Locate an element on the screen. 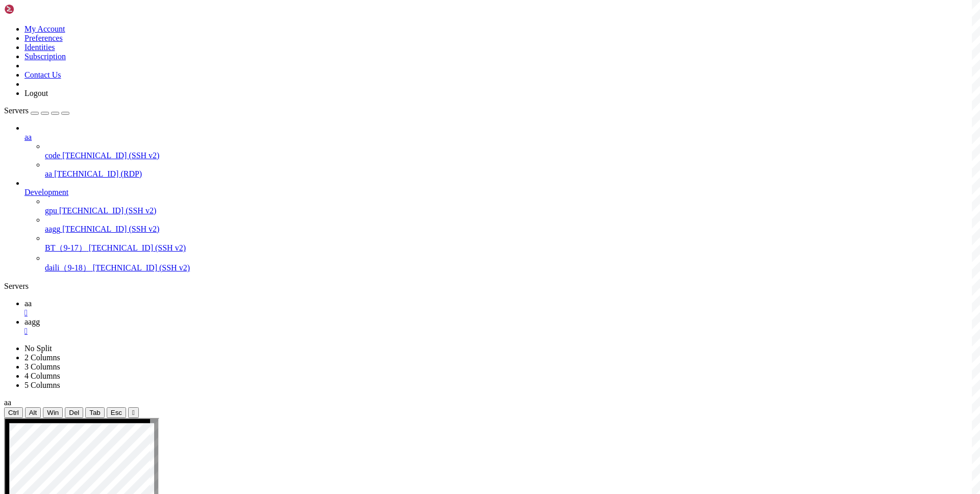 The width and height of the screenshot is (980, 494). a: Contact Us is located at coordinates (43, 74).